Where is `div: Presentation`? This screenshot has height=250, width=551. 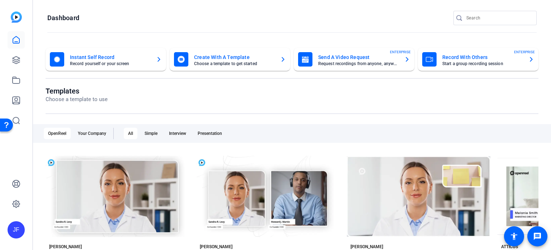 div: Presentation is located at coordinates (210, 133).